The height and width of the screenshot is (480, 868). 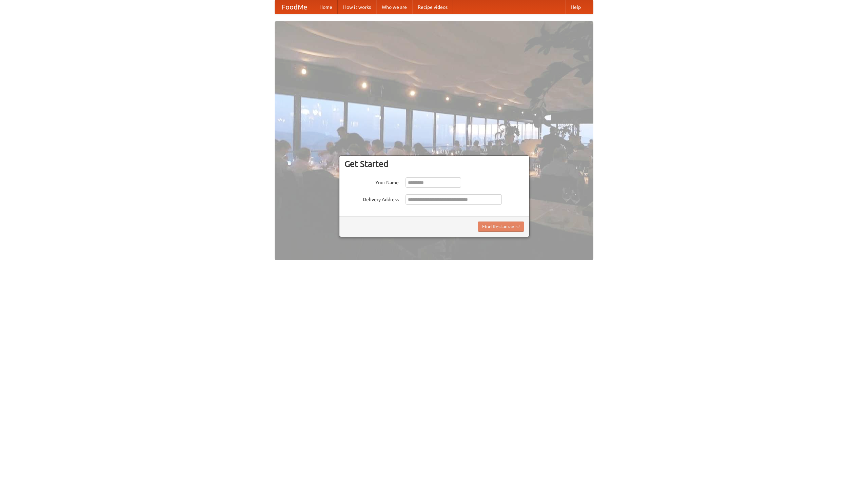 I want to click on a: How it works, so click(x=357, y=7).